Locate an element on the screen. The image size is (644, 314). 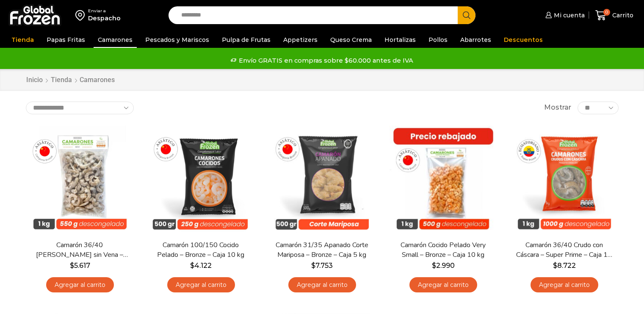
a: Pulpa de Frutas is located at coordinates (246, 40).